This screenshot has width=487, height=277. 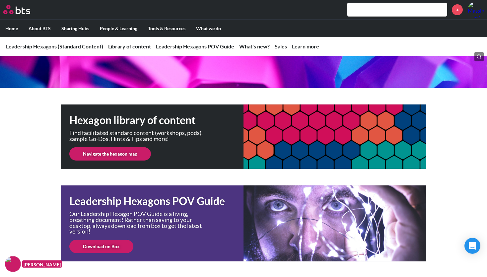 I want to click on label: About BTS, so click(x=40, y=29).